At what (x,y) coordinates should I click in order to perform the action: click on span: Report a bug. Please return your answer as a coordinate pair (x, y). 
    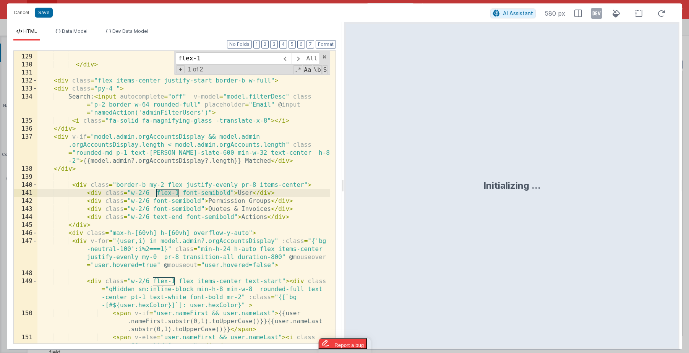
    Looking at the image, I should click on (31, 7).